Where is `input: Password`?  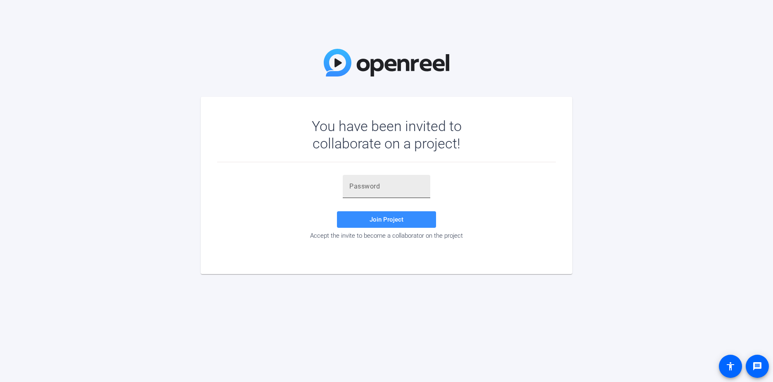 input: Password is located at coordinates (387, 186).